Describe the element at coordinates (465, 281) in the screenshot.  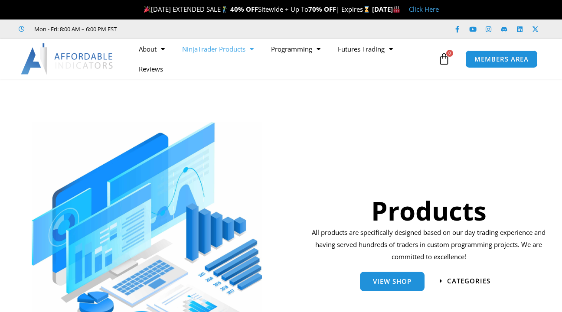
I see `a: categories` at that location.